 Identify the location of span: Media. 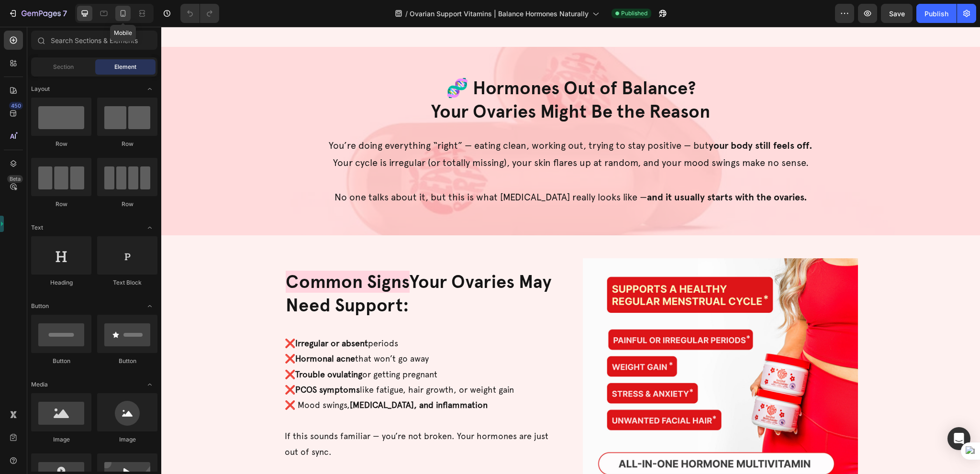
(39, 385).